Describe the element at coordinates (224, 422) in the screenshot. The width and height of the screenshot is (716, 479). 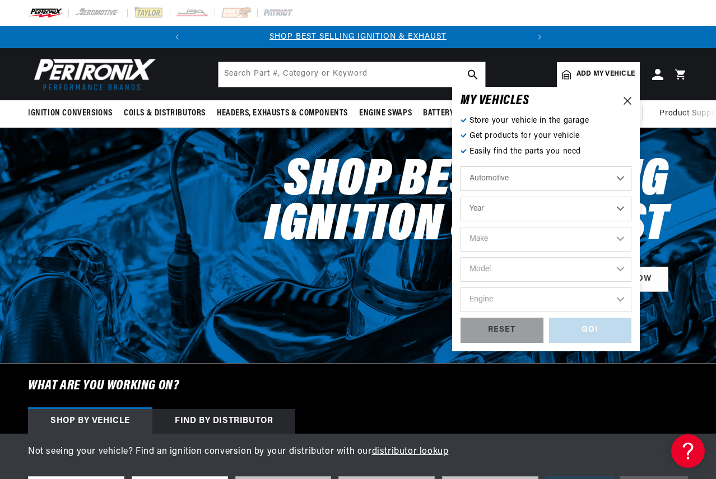
I see `div: Find by Distributor` at that location.